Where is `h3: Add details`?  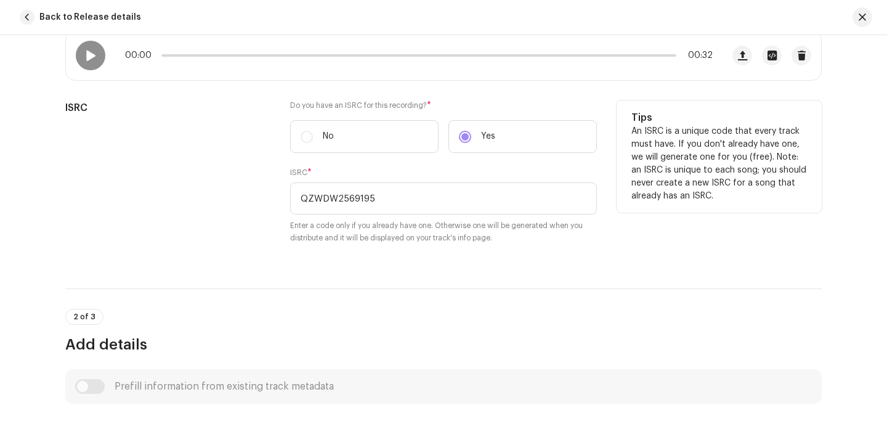
h3: Add details is located at coordinates (444, 344).